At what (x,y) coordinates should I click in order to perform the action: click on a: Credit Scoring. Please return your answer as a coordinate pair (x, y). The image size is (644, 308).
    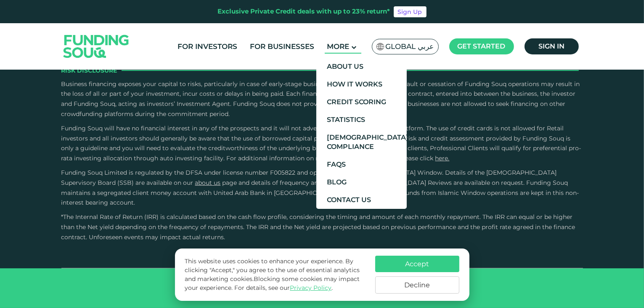
    Looking at the image, I should click on (361, 102).